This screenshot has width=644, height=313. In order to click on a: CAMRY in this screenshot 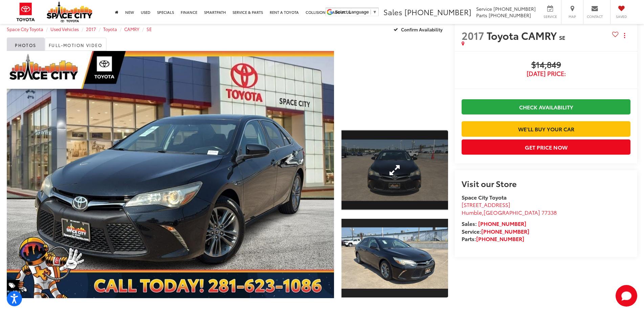, I will do `click(132, 29)`.